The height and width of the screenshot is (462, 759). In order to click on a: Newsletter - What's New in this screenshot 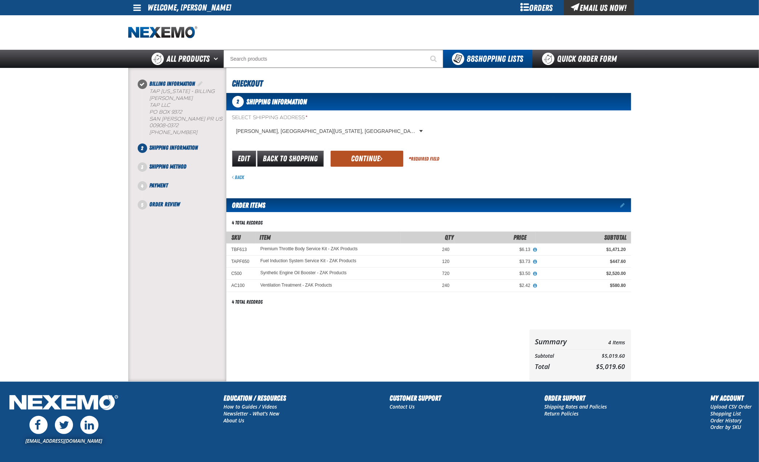, I will do `click(252, 414)`.